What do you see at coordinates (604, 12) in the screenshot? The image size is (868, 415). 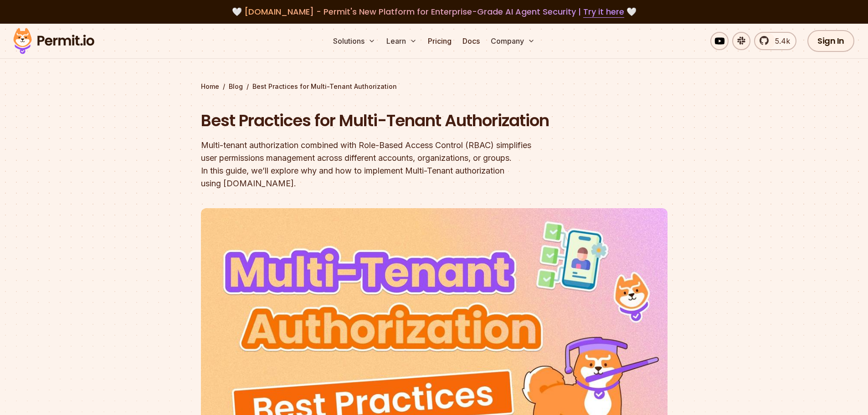 I see `a: Try it here` at bounding box center [604, 12].